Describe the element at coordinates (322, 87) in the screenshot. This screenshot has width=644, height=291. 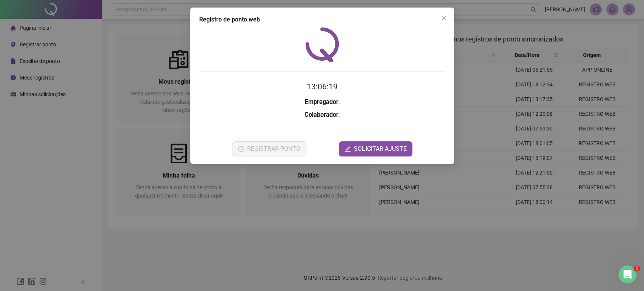
I see `time: 13:06:19` at that location.